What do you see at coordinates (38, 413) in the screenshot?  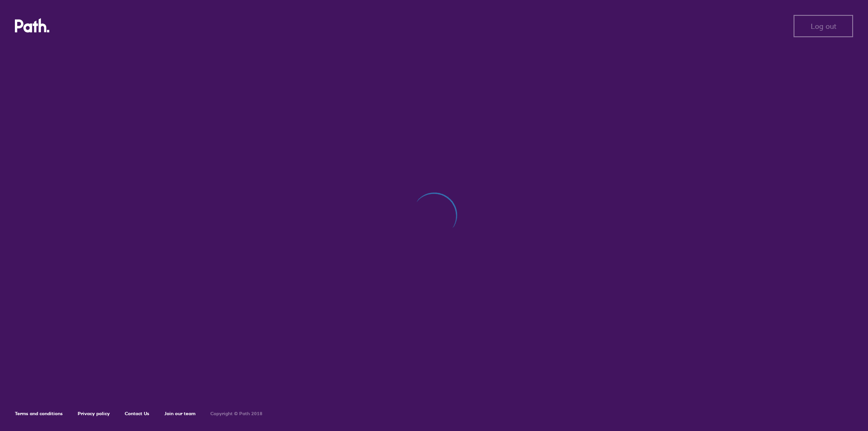 I see `a: Terms and conditions` at bounding box center [38, 413].